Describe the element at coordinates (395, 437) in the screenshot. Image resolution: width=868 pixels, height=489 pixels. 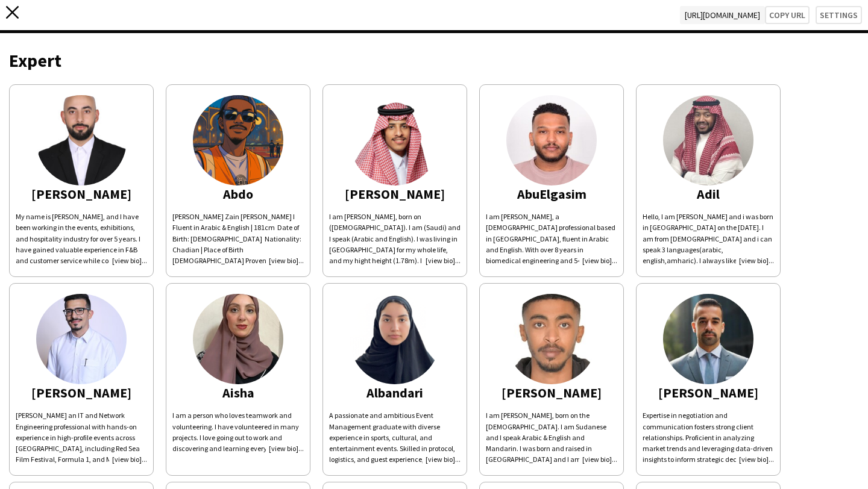
I see `div: A passionate and ambitious Event Management graduate with diverse experience in sports, cultural,...` at that location.